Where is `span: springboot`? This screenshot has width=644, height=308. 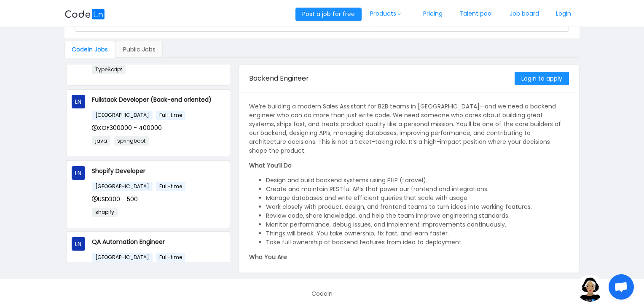 span: springboot is located at coordinates (131, 141).